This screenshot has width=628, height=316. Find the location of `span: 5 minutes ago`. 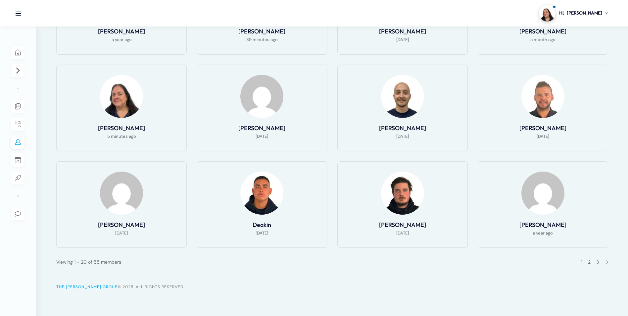

span: 5 minutes ago is located at coordinates (121, 136).